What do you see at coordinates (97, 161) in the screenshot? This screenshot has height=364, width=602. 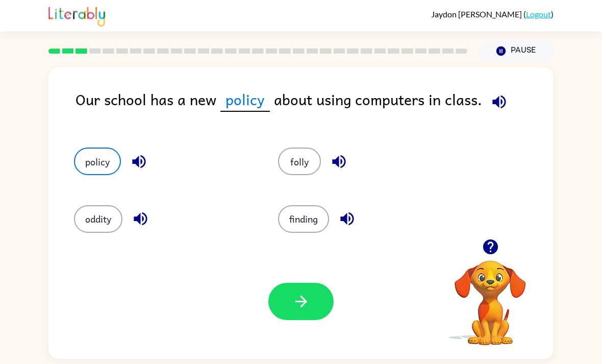 I see `button: policy` at bounding box center [97, 161].